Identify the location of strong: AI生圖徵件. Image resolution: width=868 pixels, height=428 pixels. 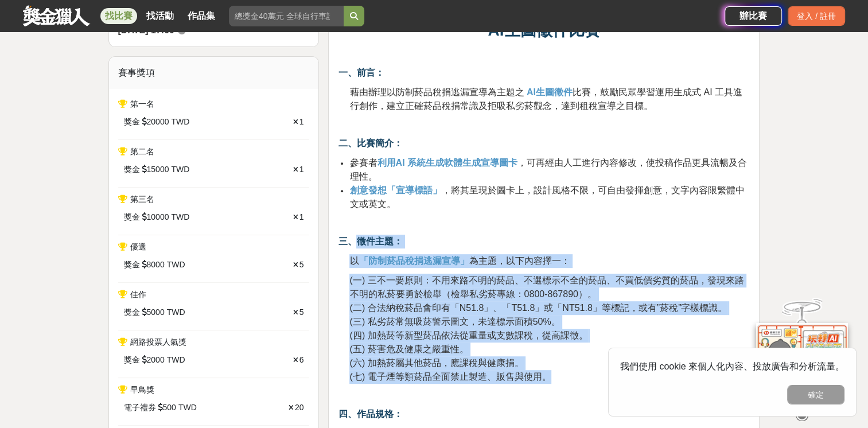
(549, 92).